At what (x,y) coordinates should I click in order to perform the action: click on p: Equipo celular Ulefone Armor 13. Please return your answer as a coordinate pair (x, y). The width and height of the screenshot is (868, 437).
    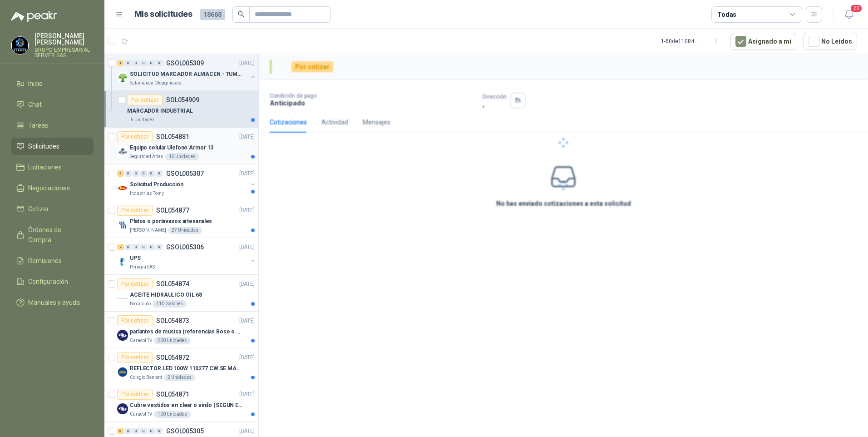
    Looking at the image, I should click on (172, 147).